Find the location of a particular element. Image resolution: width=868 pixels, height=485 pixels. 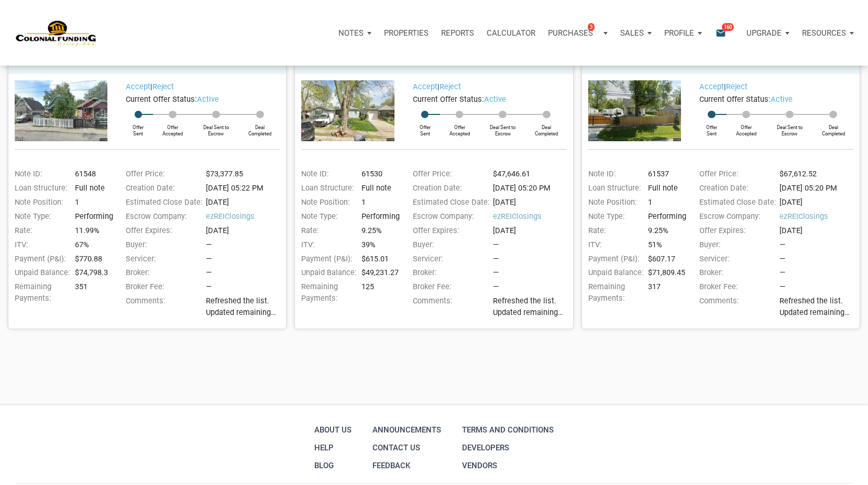

button: Resources is located at coordinates (828, 33).